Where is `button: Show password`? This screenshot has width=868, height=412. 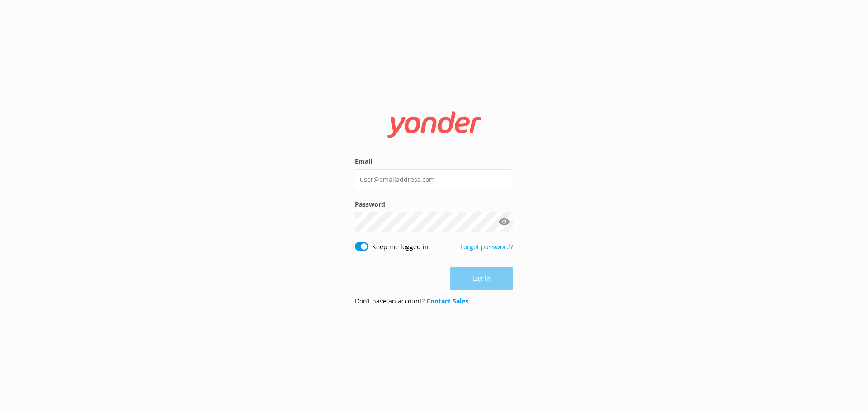 button: Show password is located at coordinates (504, 222).